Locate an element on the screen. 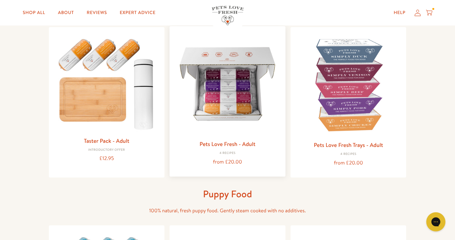  a: Expert Advice is located at coordinates (138, 13).